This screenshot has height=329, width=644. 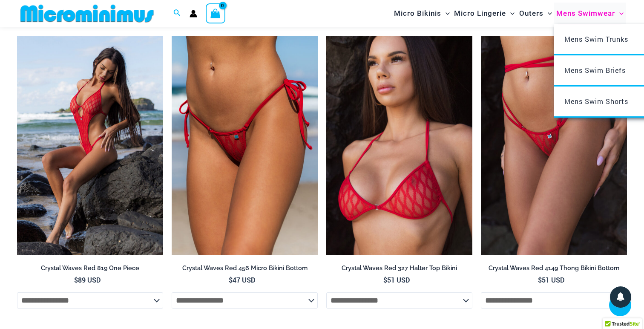 What do you see at coordinates (554, 268) in the screenshot?
I see `h2: Crystal Waves Red 4149 Thong Bikini Bottom` at bounding box center [554, 268].